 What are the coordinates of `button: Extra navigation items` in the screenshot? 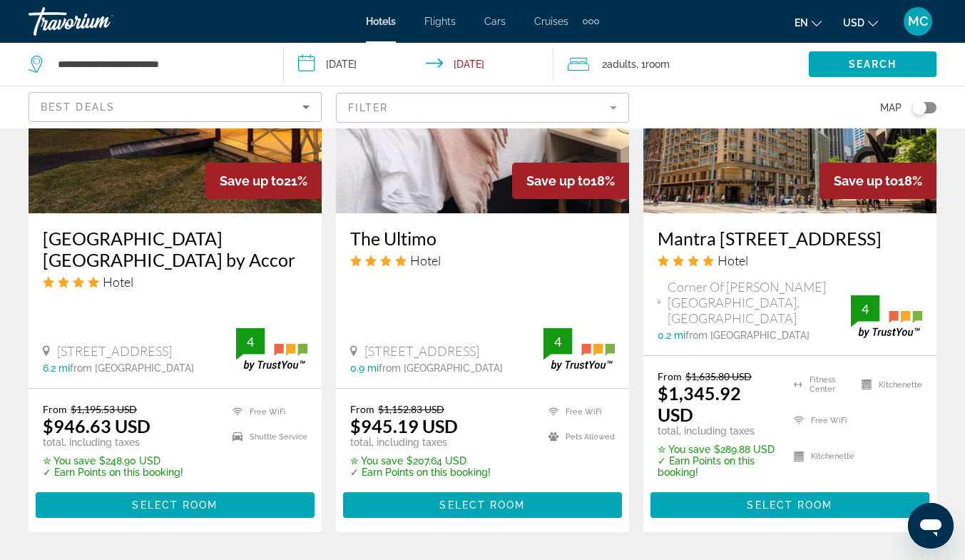 It's located at (591, 21).